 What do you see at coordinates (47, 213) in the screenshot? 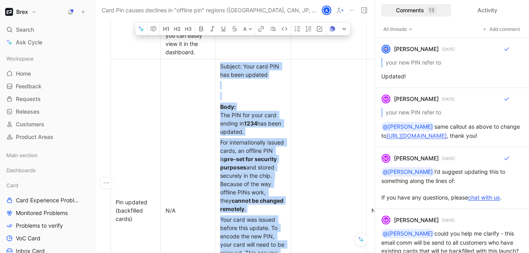
I see `a: Monitored Problems` at bounding box center [47, 213].